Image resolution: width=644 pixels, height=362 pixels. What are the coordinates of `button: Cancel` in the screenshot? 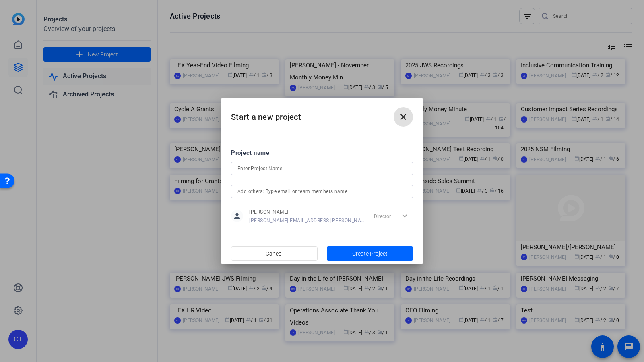 It's located at (274, 253).